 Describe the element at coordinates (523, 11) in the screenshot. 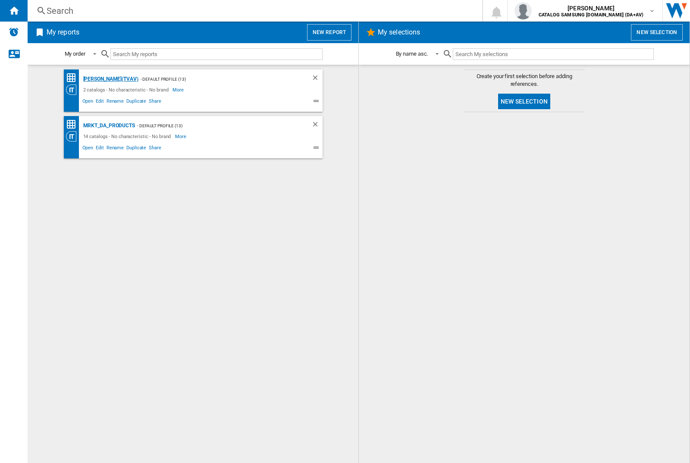

I see `img: profile.jpg` at that location.